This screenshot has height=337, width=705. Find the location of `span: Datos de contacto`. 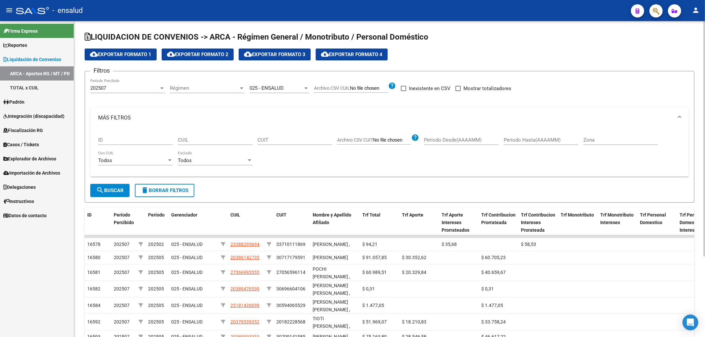

span: Datos de contacto is located at coordinates (25, 216).